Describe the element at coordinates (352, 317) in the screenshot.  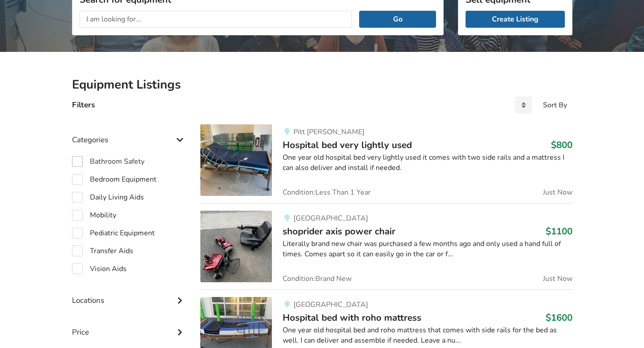
I see `span: Hospital bed with roho mattress` at that location.